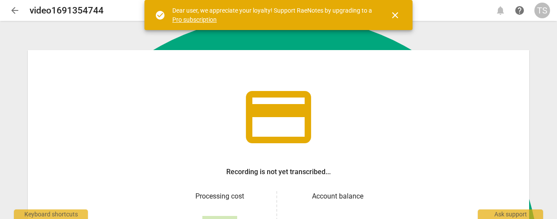  I want to click on div: Keyboard shortcuts, so click(51, 214).